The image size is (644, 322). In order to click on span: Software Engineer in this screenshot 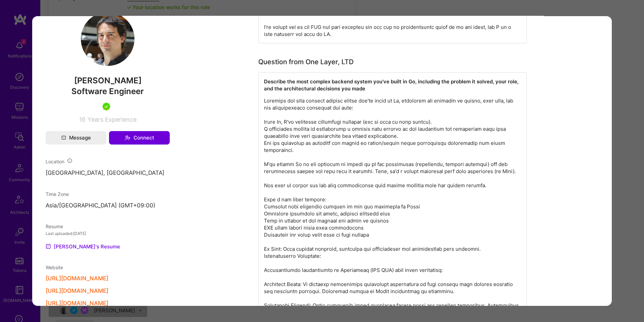, I will do `click(108, 91)`.